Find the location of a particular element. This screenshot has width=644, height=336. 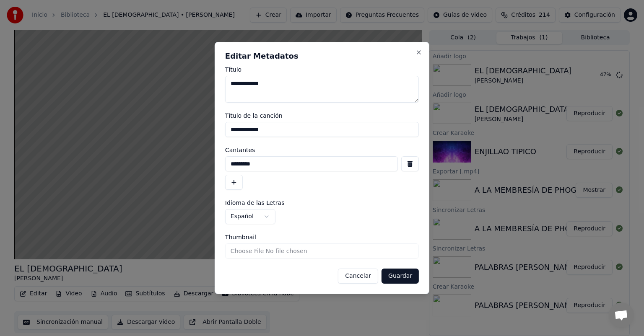

label: Cantantes is located at coordinates (322, 150).